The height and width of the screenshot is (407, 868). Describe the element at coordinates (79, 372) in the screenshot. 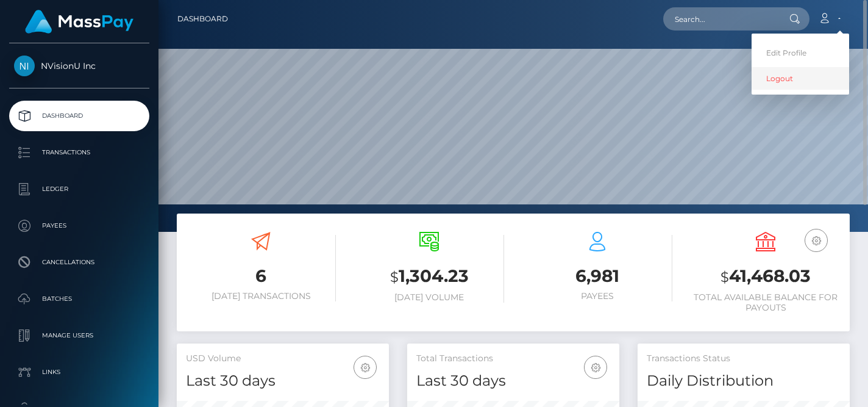

I see `p: Links` at that location.